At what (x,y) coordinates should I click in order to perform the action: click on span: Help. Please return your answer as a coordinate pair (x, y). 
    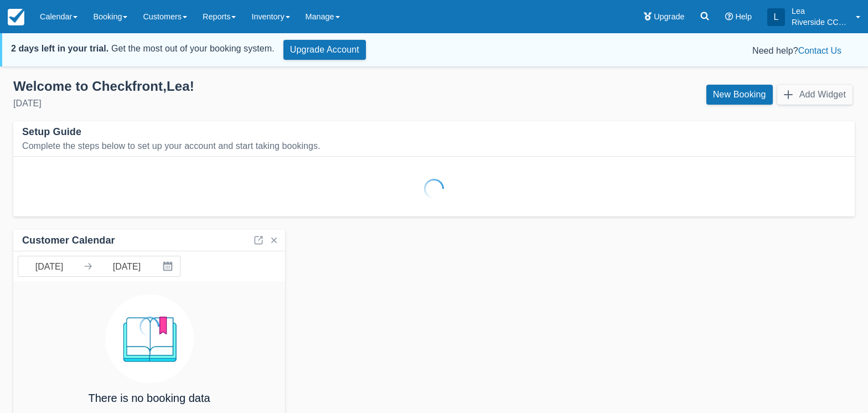
    Looking at the image, I should click on (743, 17).